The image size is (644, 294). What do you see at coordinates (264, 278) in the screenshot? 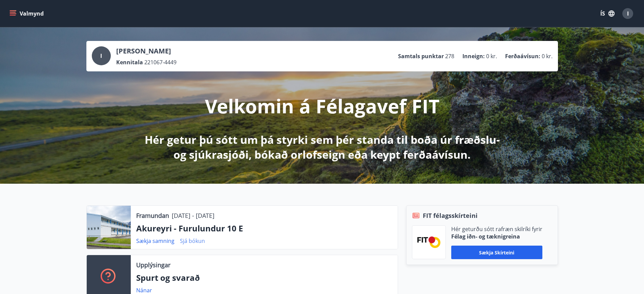
I see `p: Spurt og svarað` at bounding box center [264, 278].